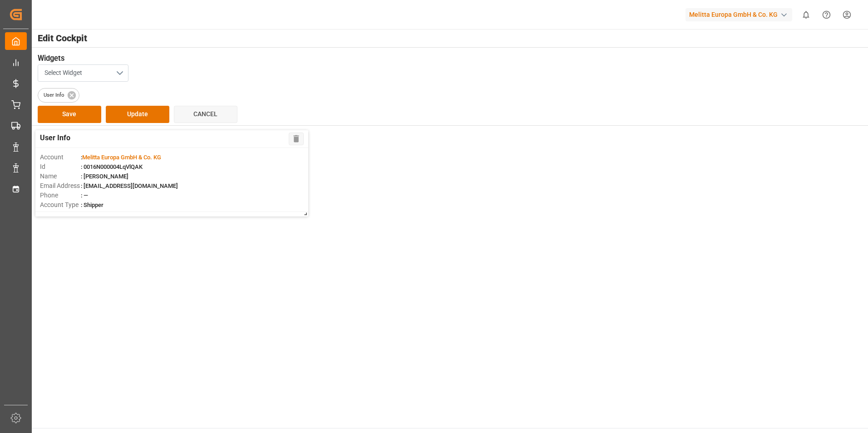  Describe the element at coordinates (138, 114) in the screenshot. I see `button: Update` at that location.